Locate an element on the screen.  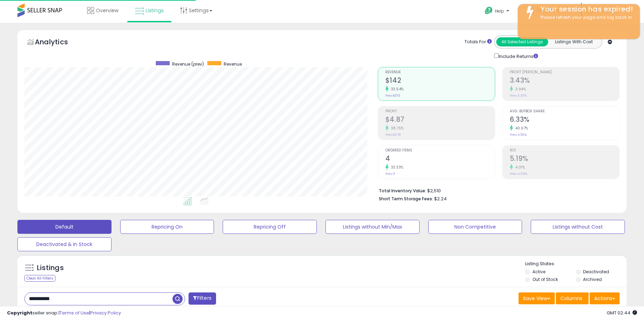
small: Prev: $106 is located at coordinates (393, 96).